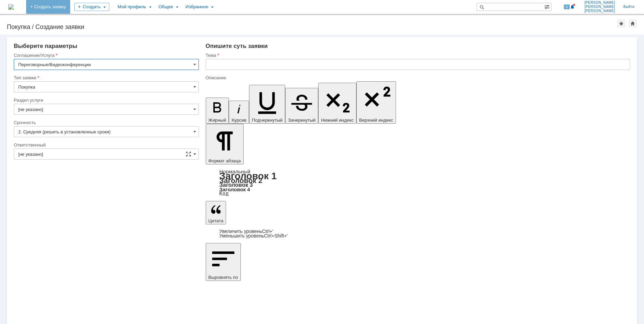  Describe the element at coordinates (633, 23) in the screenshot. I see `div: Сделать домашней страницей` at that location.